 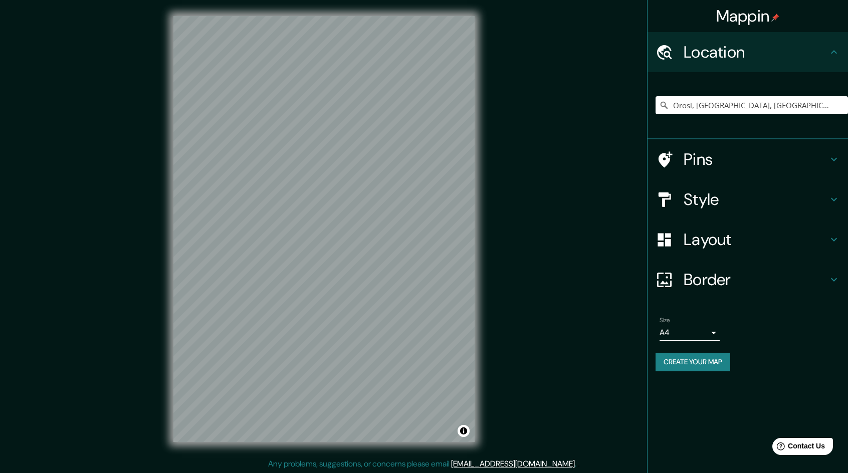 What do you see at coordinates (689, 333) in the screenshot?
I see `div: A4` at bounding box center [689, 333].